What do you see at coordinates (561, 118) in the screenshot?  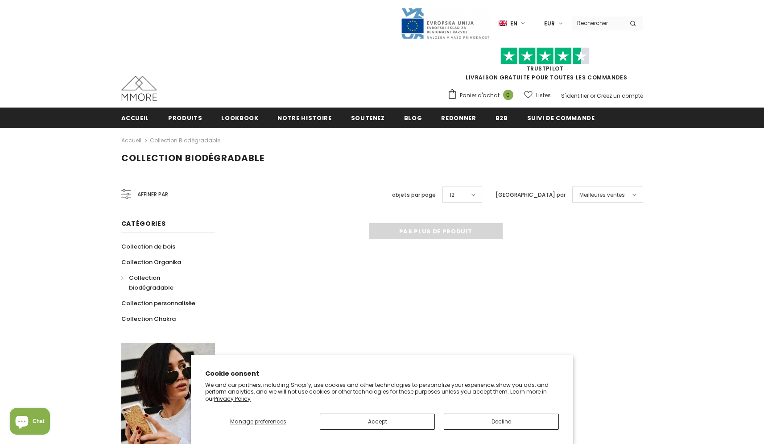 I see `span: Suivi de commande` at bounding box center [561, 118].